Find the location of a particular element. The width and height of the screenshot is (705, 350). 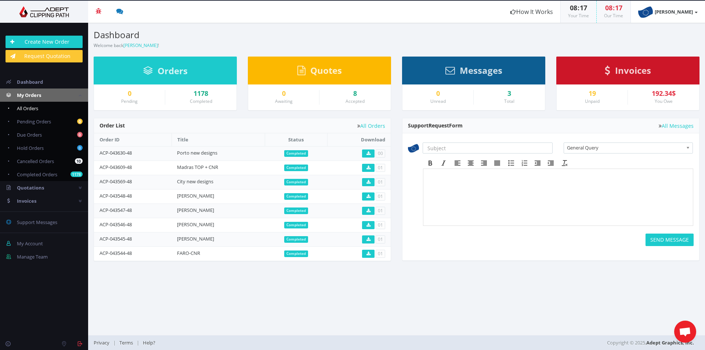

small: Awaiting is located at coordinates (284, 101).